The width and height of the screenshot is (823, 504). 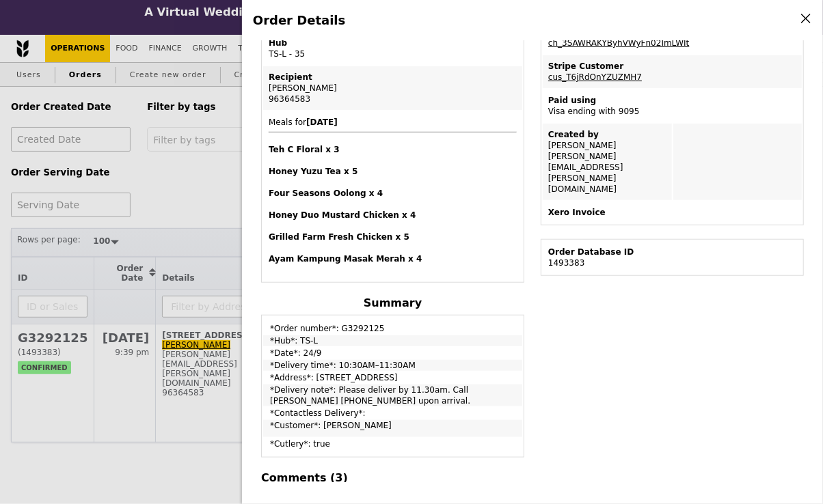 I want to click on div: Xero Invoice, so click(x=672, y=212).